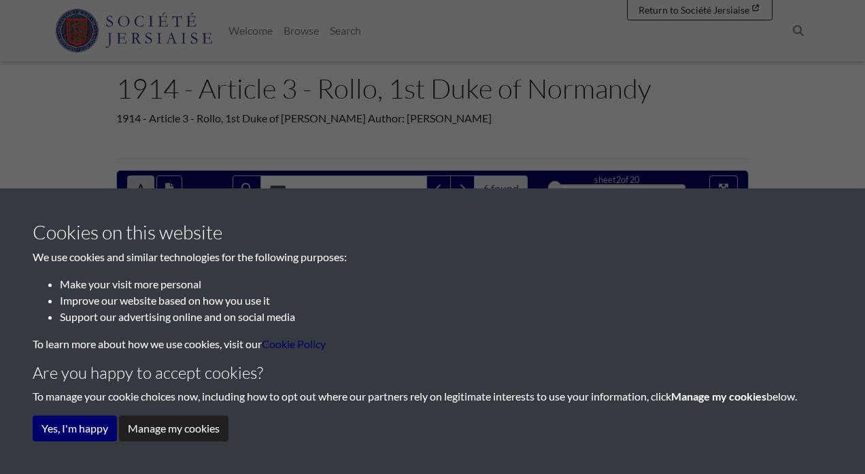  I want to click on h3: Cookies on this website, so click(433, 233).